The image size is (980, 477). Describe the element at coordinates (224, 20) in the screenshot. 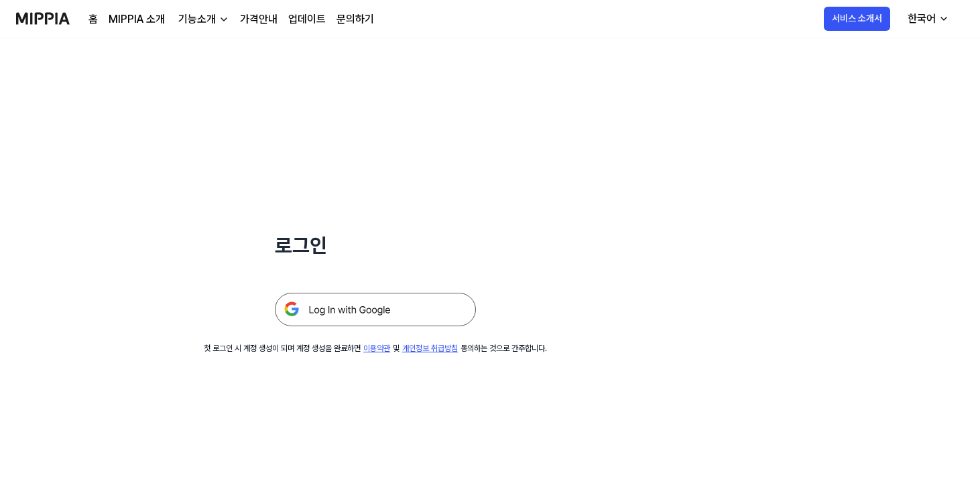

I see `img: down` at that location.